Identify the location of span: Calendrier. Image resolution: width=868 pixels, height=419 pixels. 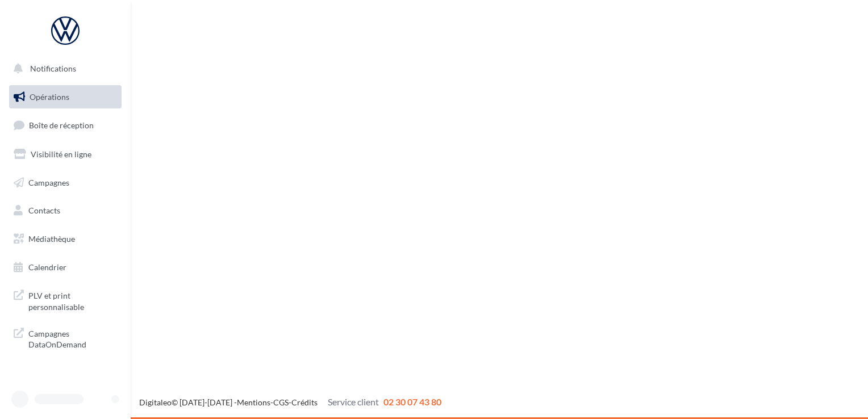
(47, 267).